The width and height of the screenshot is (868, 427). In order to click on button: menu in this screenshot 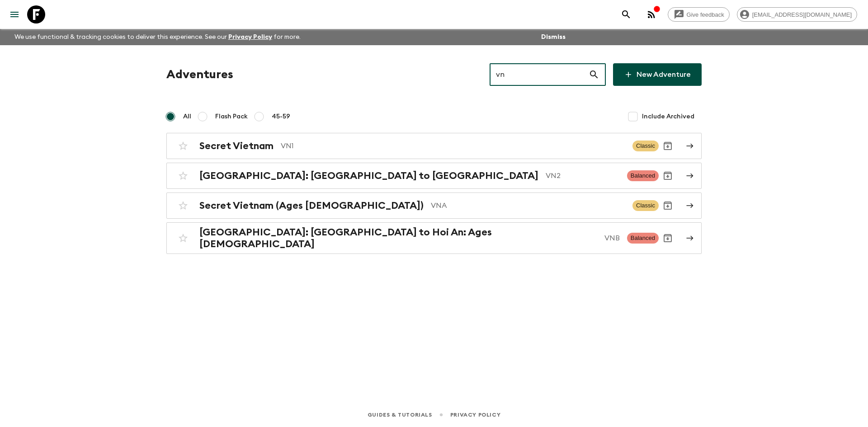, I will do `click(14, 14)`.